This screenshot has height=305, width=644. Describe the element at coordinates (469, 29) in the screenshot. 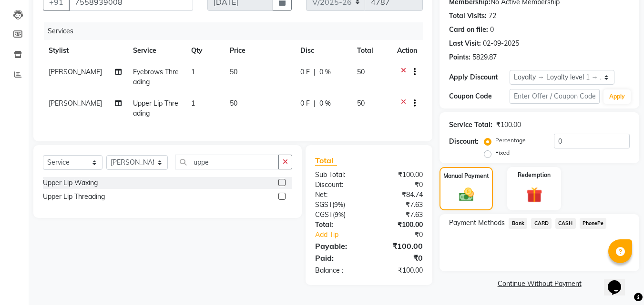

I see `div: Card on file:` at that location.